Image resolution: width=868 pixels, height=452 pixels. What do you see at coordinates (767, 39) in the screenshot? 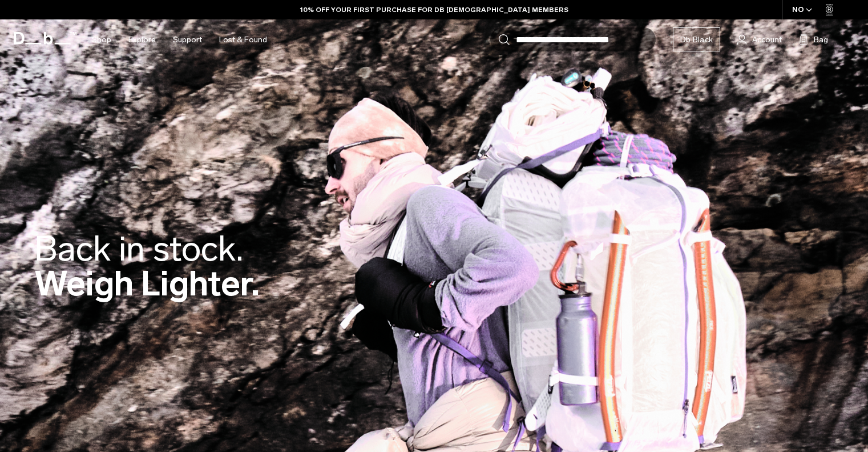
I see `span: Account` at bounding box center [767, 39].